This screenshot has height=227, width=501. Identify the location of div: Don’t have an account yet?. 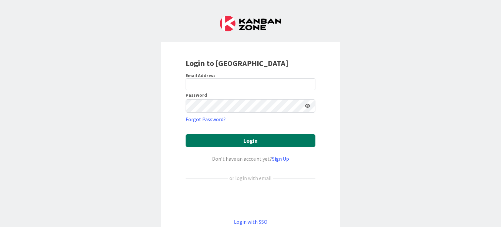
(250, 158).